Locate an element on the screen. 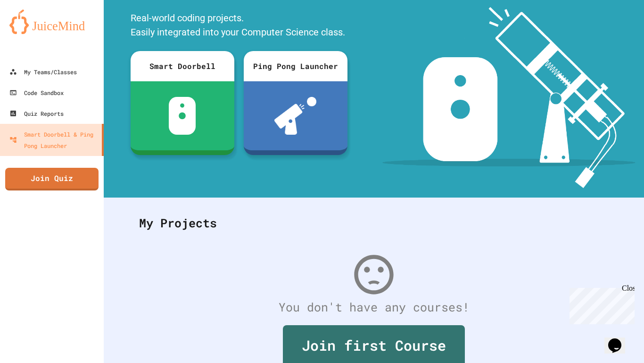 The width and height of the screenshot is (644, 363). div: My Teams/Classes is located at coordinates (43, 71).